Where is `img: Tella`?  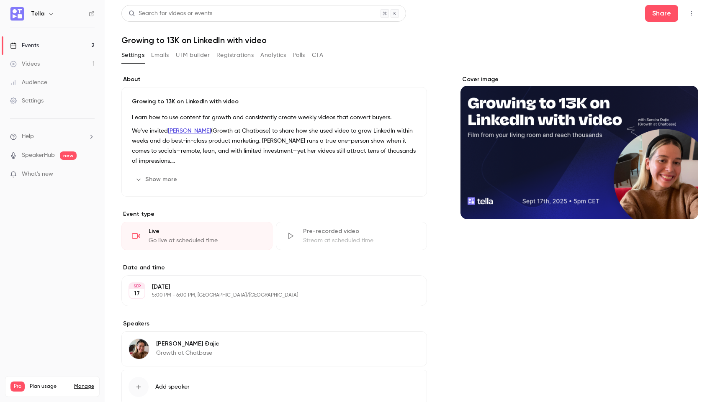 img: Tella is located at coordinates (17, 14).